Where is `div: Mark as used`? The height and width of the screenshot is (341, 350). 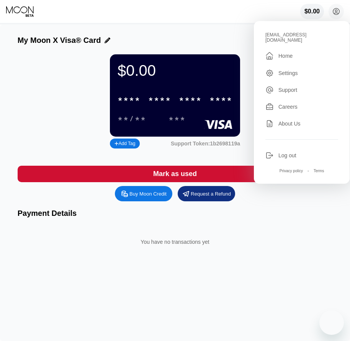 div: Mark as used is located at coordinates (175, 174).